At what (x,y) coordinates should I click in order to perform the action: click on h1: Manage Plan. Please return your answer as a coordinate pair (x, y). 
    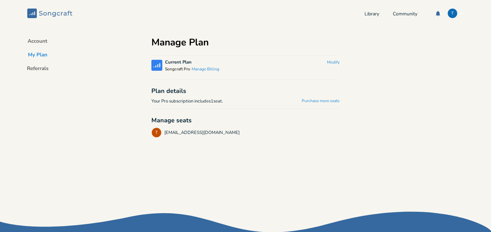
    Looking at the image, I should click on (180, 42).